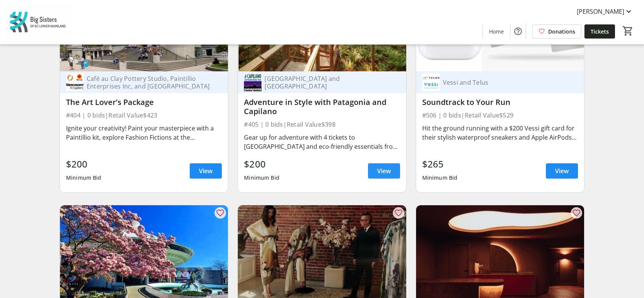 The image size is (644, 298). I want to click on img: Vessi and Telus, so click(431, 82).